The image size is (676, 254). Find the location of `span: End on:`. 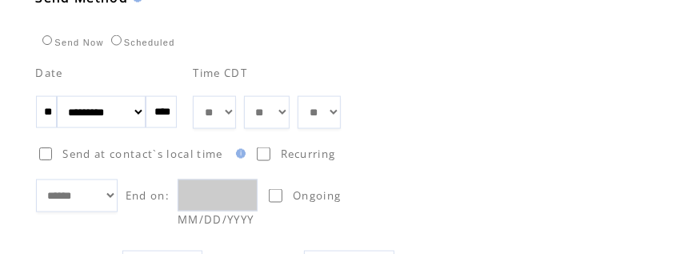

span: End on: is located at coordinates (147, 195).